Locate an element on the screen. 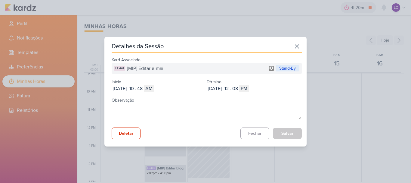 The image size is (411, 183). button: Deletar is located at coordinates (126, 133).